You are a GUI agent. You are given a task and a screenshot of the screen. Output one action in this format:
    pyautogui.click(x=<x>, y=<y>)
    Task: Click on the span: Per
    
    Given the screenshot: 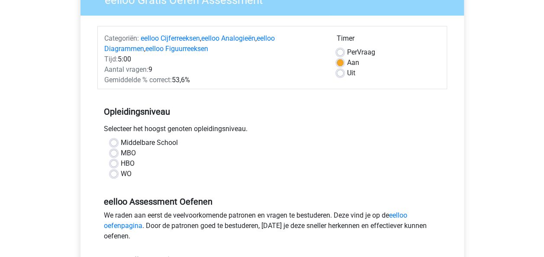 What is the action you would take?
    pyautogui.click(x=352, y=52)
    